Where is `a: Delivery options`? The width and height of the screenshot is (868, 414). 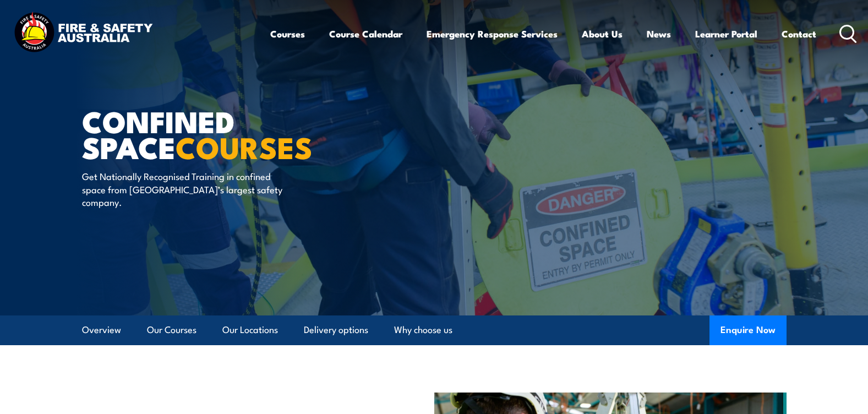
a: Delivery options is located at coordinates (335, 330).